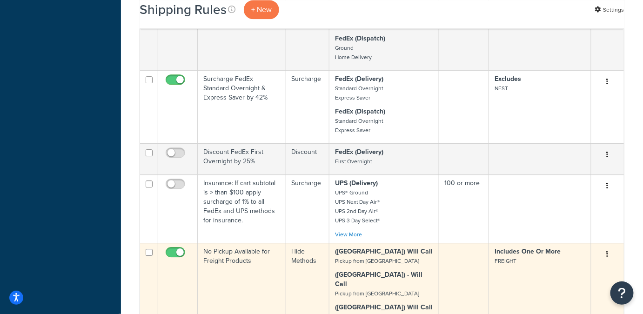 The height and width of the screenshot is (314, 643). Describe the element at coordinates (356, 183) in the screenshot. I see `strong: UPS (Delivery)` at that location.